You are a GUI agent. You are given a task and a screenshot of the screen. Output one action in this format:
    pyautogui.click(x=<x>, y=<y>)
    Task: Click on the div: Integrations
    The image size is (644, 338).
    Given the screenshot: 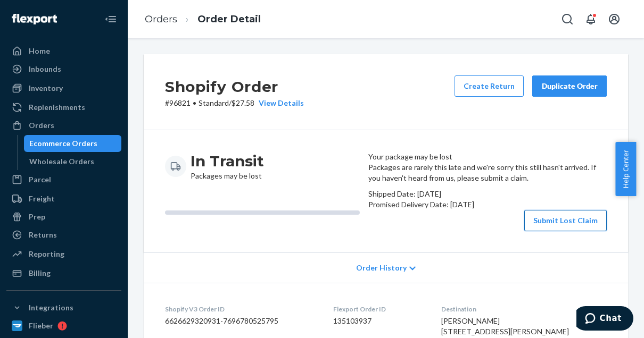 What is the action you would take?
    pyautogui.click(x=51, y=308)
    